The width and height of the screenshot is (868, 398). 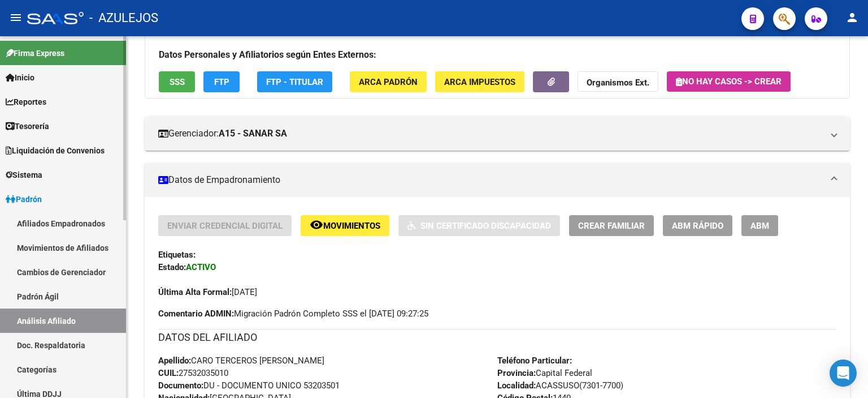 What do you see at coordinates (560, 385) in the screenshot?
I see `span: ACASSUSO(7301-7700)` at bounding box center [560, 385].